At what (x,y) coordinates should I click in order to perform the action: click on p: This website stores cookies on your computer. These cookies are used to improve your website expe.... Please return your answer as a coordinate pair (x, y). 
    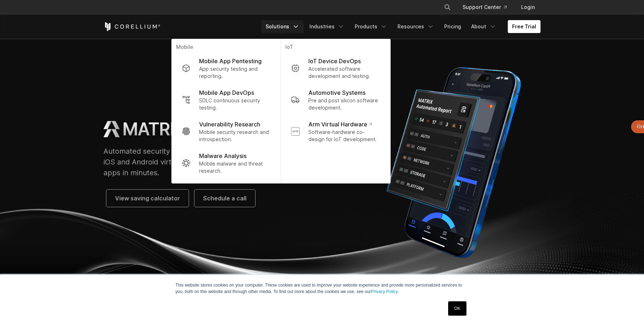
    Looking at the image, I should click on (322, 288).